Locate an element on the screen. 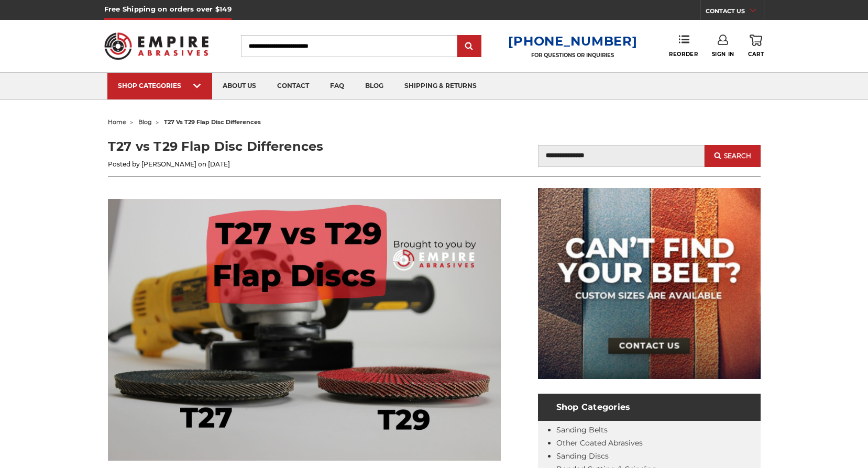  a: Sanding Discs is located at coordinates (582, 456).